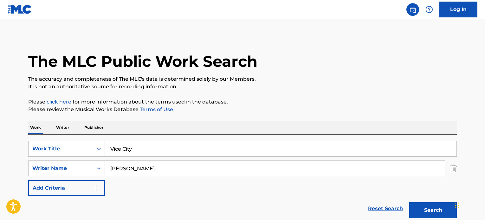  I want to click on a: Reset Search, so click(386, 209).